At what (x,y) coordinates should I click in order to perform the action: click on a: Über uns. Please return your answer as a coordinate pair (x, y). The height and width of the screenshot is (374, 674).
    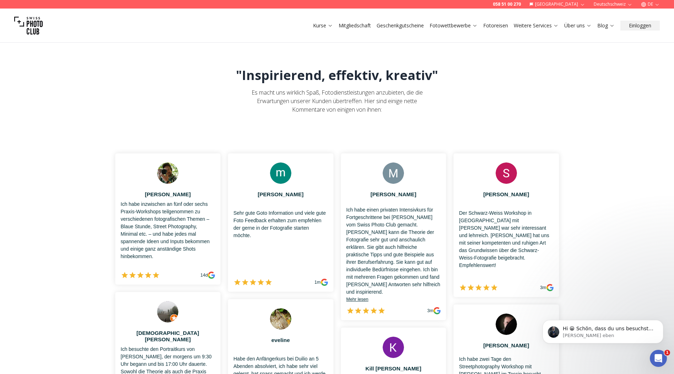
    Looking at the image, I should click on (578, 26).